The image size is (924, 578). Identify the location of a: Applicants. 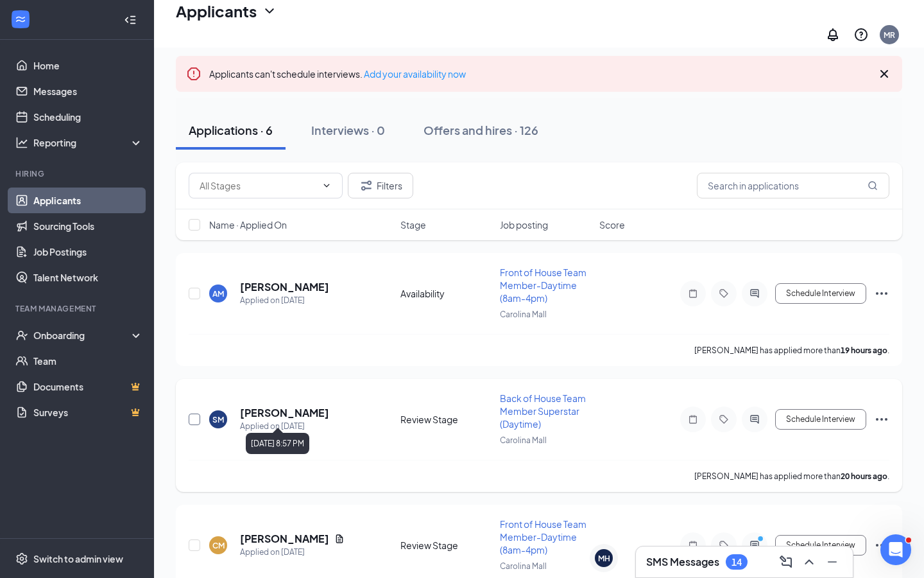
(88, 200).